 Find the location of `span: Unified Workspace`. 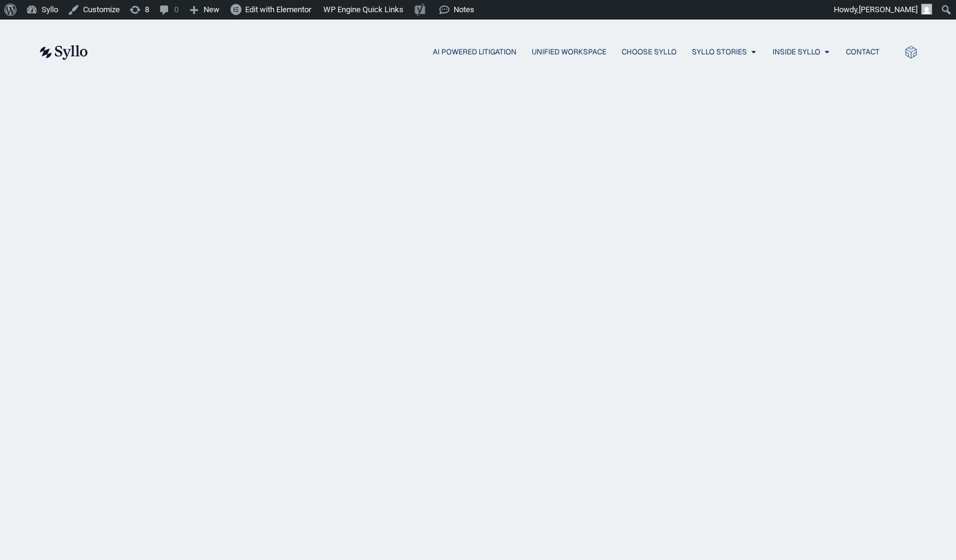

span: Unified Workspace is located at coordinates (569, 52).